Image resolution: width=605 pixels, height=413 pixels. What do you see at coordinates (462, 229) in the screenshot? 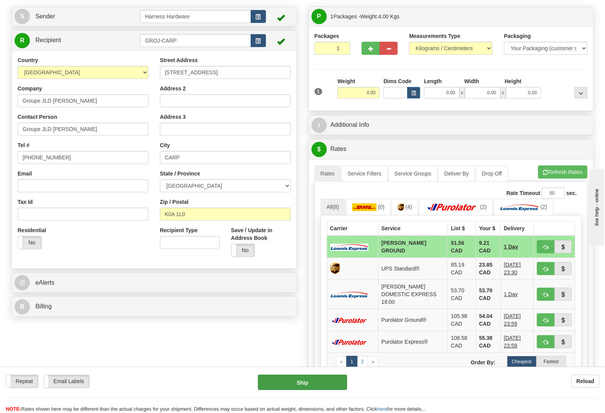
I see `th: List $` at bounding box center [462, 229].